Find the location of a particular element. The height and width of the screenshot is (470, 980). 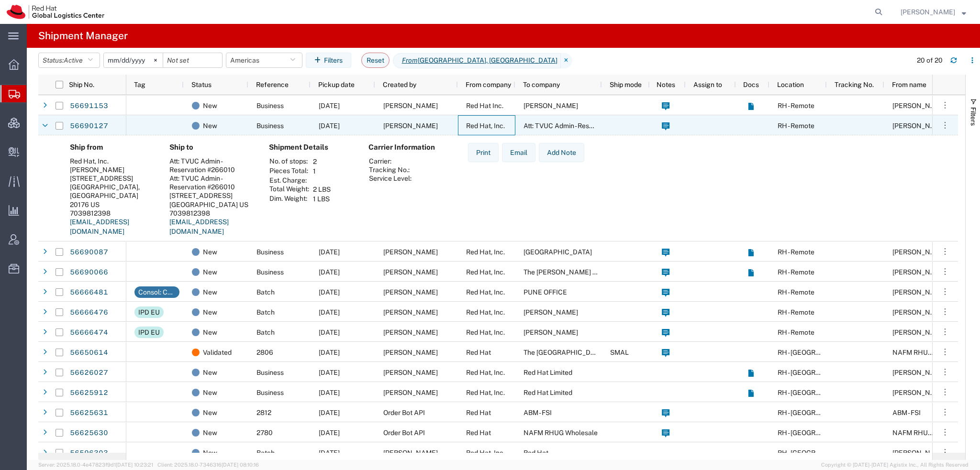

span: 09/09/2025 is located at coordinates (329, 252).